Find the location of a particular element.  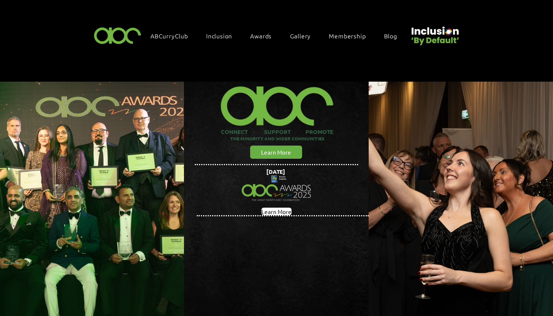

nav: Site is located at coordinates (278, 36).